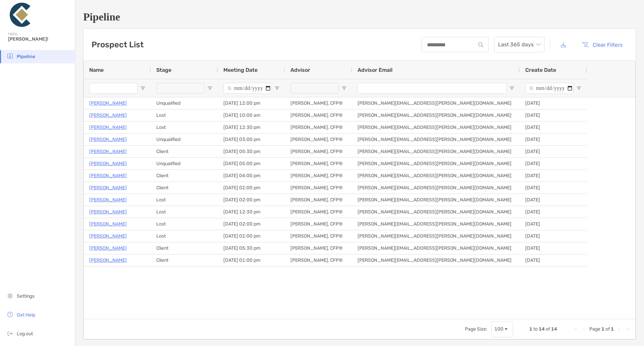 This screenshot has height=346, width=644. I want to click on div: Previous Page, so click(584, 329).